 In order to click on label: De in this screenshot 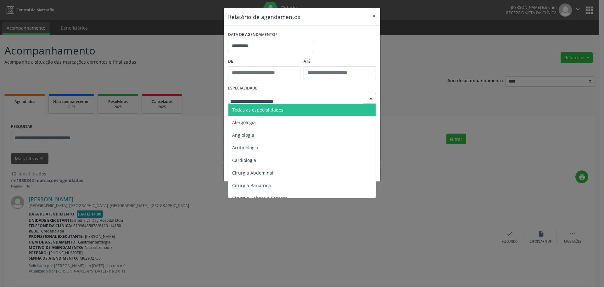, I will do `click(264, 61)`.